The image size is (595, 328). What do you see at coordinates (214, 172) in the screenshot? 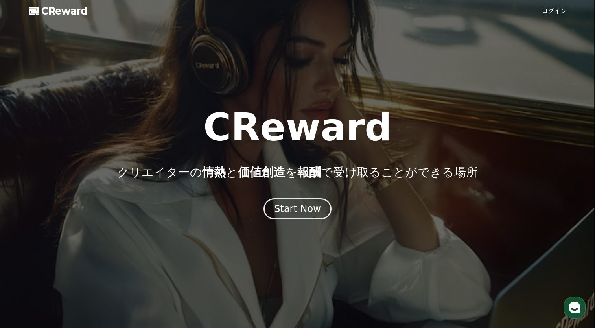
I see `span: 情熱` at bounding box center [214, 172].